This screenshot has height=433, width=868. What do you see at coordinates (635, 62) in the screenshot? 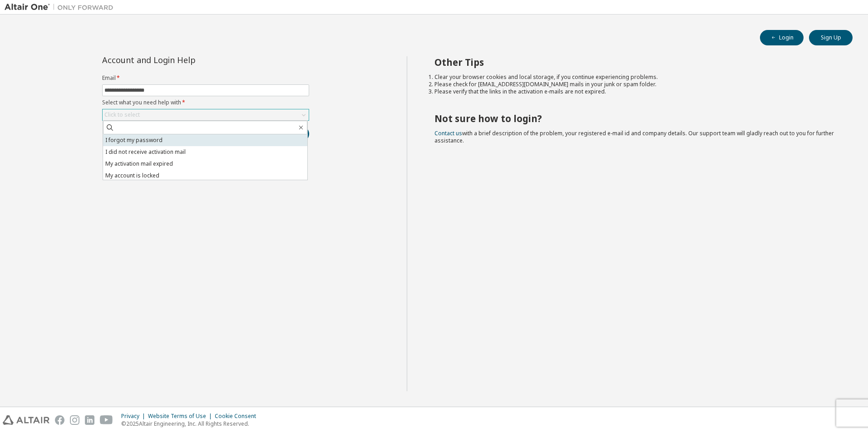
I see `h2: Other Tips` at bounding box center [635, 62].